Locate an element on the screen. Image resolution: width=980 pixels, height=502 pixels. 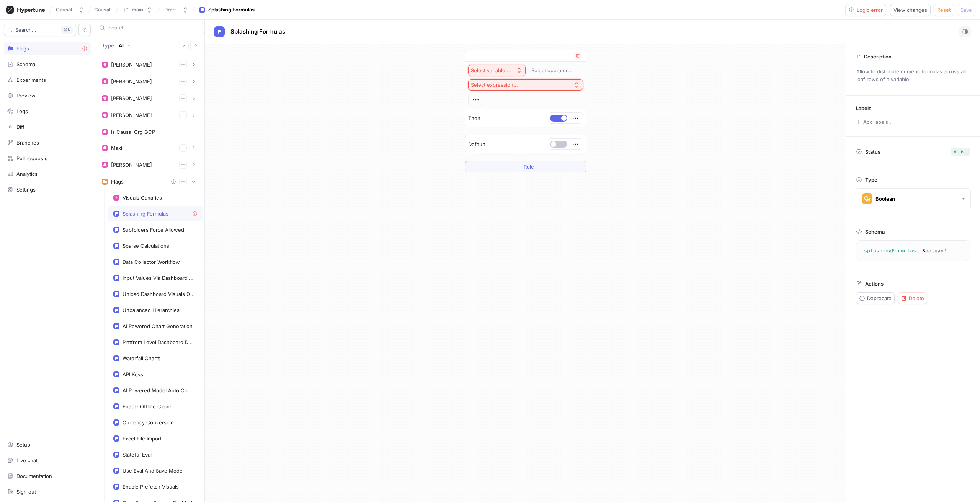
p: Default is located at coordinates (477, 145).